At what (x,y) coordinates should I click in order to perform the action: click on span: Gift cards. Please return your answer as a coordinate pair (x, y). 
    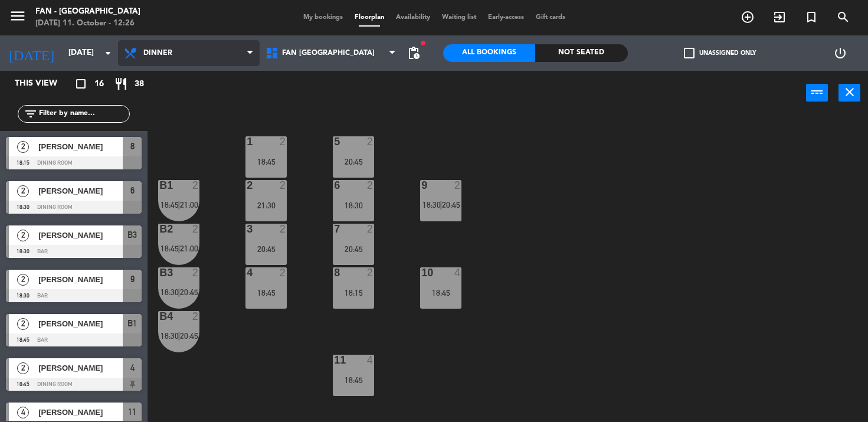
    Looking at the image, I should click on (551, 17).